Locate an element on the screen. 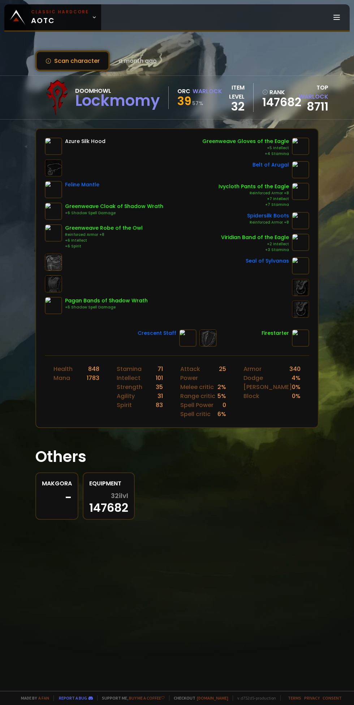 The image size is (354, 705). div: Seal of Sylvanas is located at coordinates (267, 261).